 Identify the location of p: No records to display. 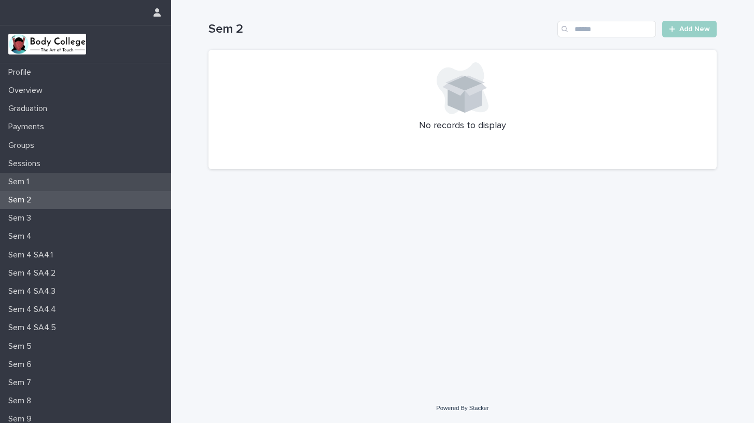
(462, 126).